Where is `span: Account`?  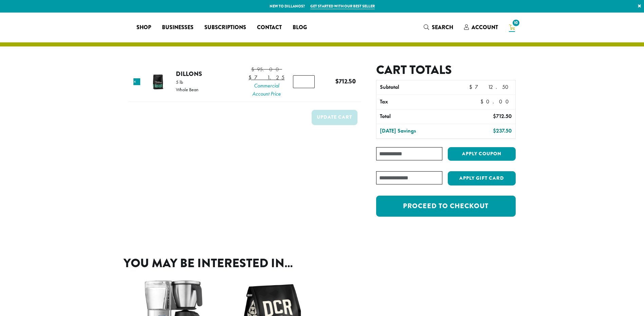
span: Account is located at coordinates (485, 27).